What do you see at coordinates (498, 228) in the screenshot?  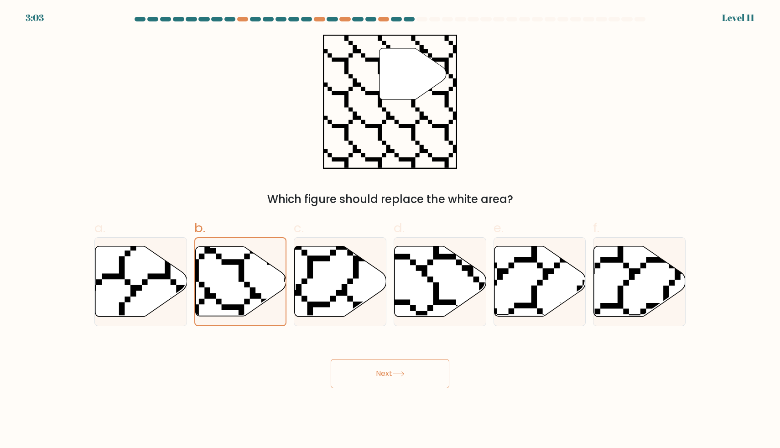 I see `span: e.` at bounding box center [498, 228].